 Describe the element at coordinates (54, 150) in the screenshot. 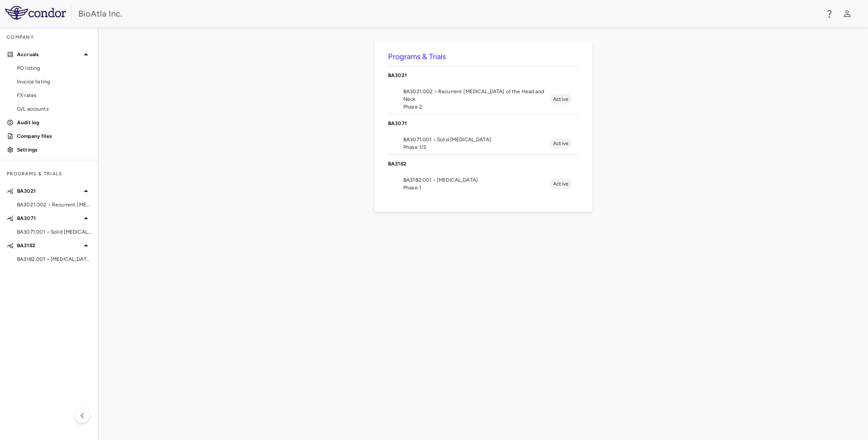

I see `p: Settings` at that location.